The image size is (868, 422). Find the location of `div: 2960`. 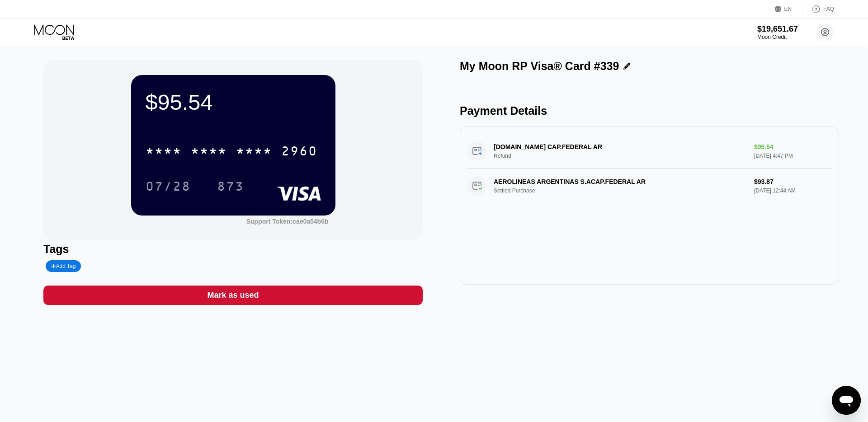

div: 2960 is located at coordinates (299, 152).